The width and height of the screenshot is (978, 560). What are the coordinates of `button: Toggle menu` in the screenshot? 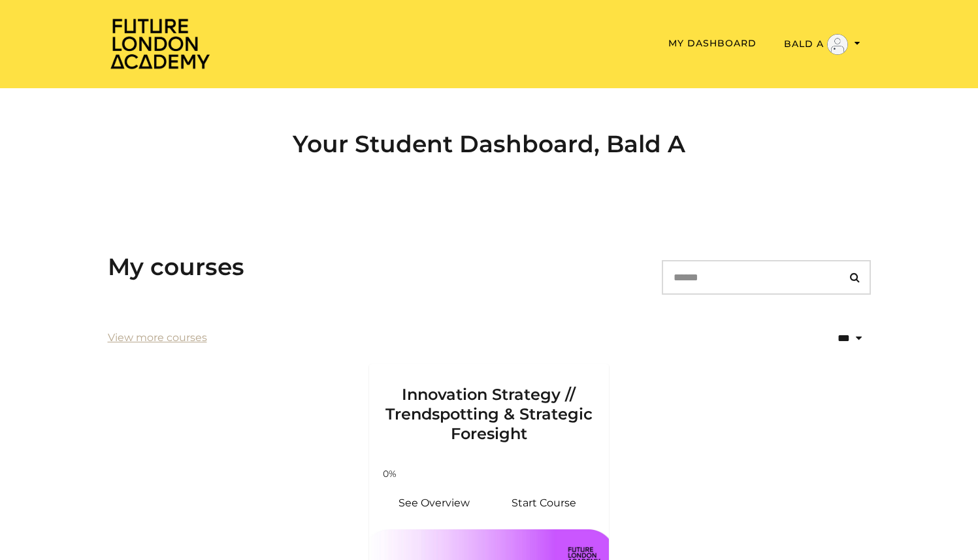 It's located at (822, 44).